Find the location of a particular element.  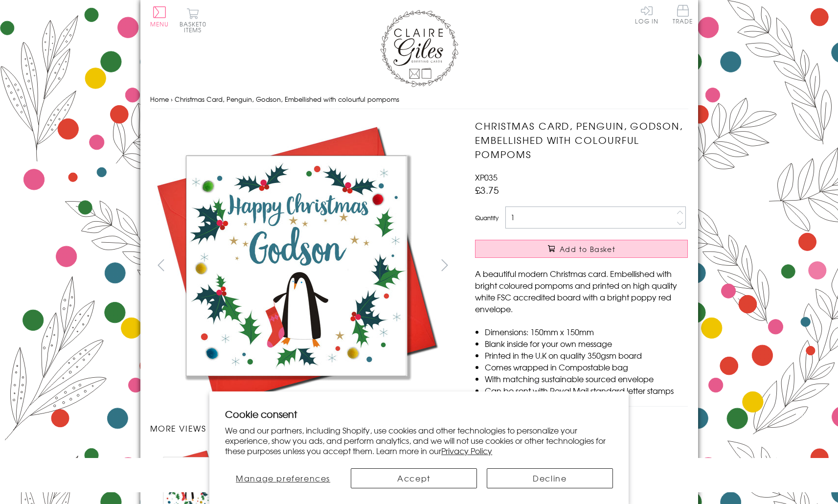

button: Manage preferences is located at coordinates (283, 478).